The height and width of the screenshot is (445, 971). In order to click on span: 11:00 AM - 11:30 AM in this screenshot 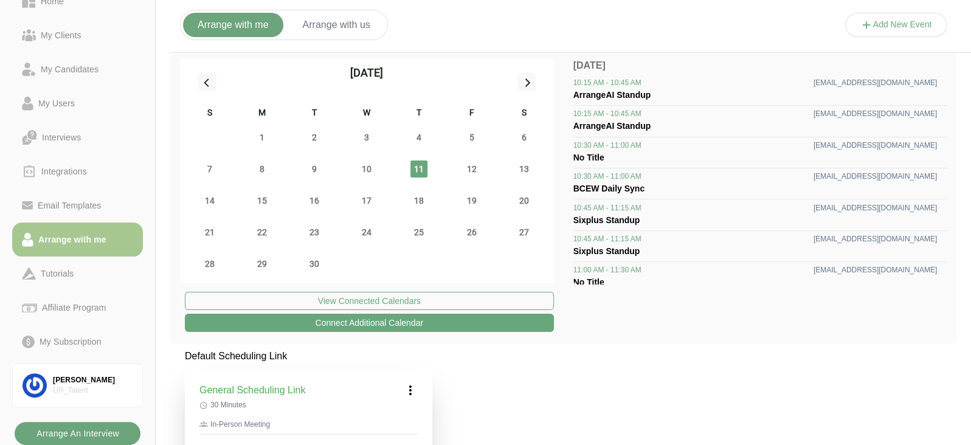, I will do `click(607, 270)`.